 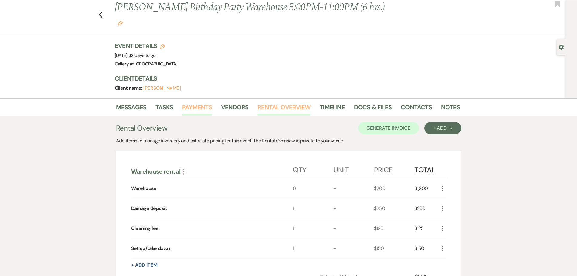 What do you see at coordinates (212, 171) in the screenshot?
I see `div: Warehouse rental` at bounding box center [212, 171].